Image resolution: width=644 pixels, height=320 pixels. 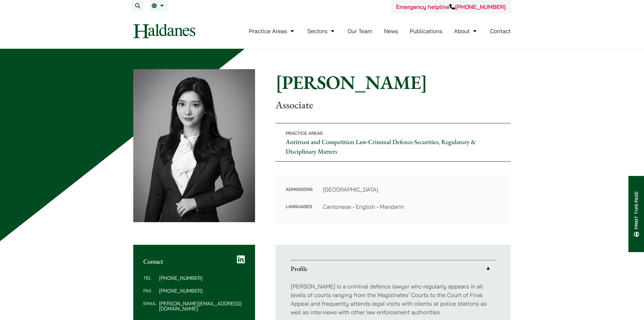 I want to click on h2: Contact, so click(x=194, y=261).